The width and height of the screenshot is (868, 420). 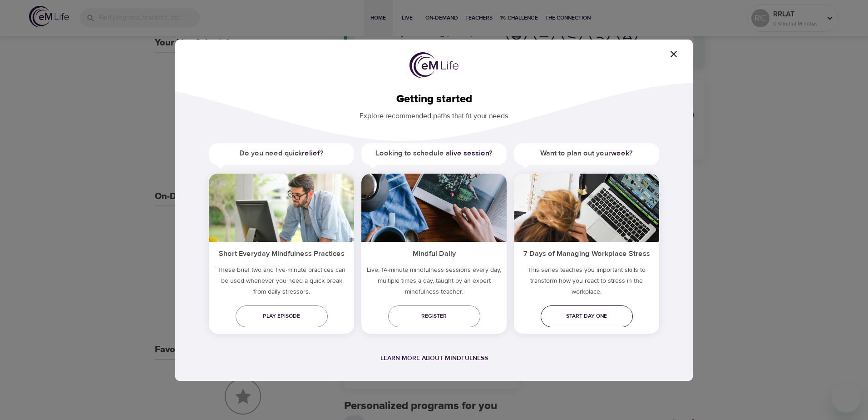 What do you see at coordinates (587, 153) in the screenshot?
I see `h5: Want to plan out your ?` at bounding box center [587, 153].